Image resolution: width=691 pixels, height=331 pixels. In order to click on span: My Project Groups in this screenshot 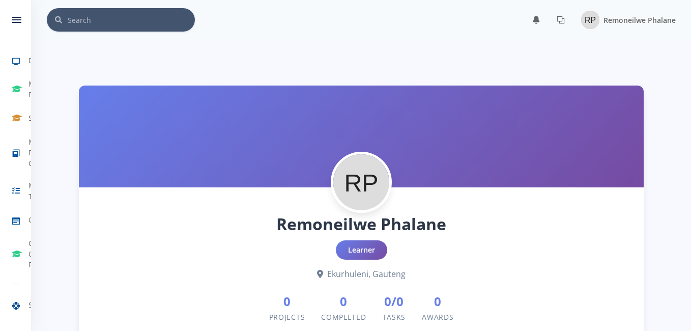, I will do `click(41, 152)`.